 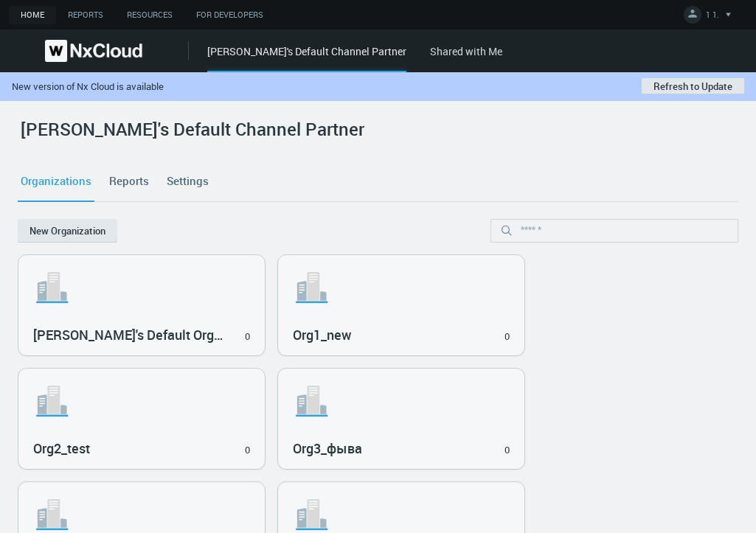 What do you see at coordinates (232, 86) in the screenshot?
I see `div: New version of Nx Cloud is available` at bounding box center [232, 86].